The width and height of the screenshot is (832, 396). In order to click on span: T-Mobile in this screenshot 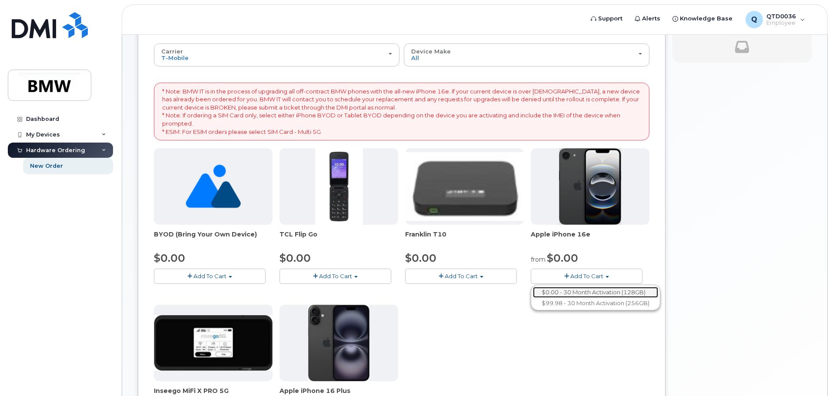, I will do `click(175, 58)`.